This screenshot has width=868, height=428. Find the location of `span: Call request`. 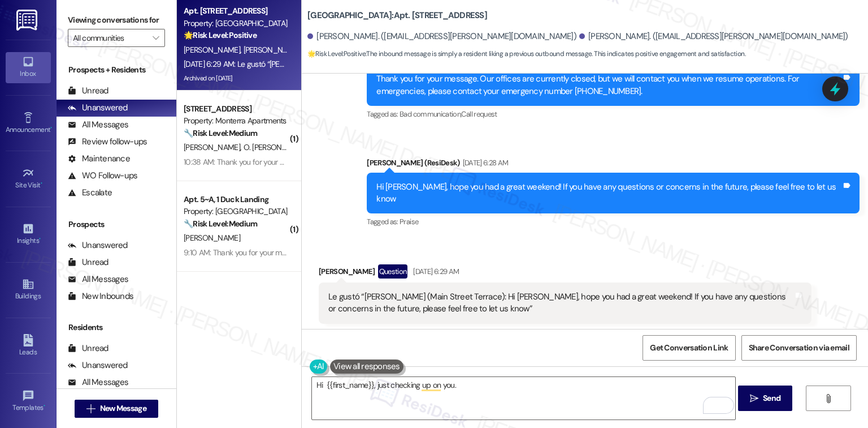

span: Call request is located at coordinates (479, 114).